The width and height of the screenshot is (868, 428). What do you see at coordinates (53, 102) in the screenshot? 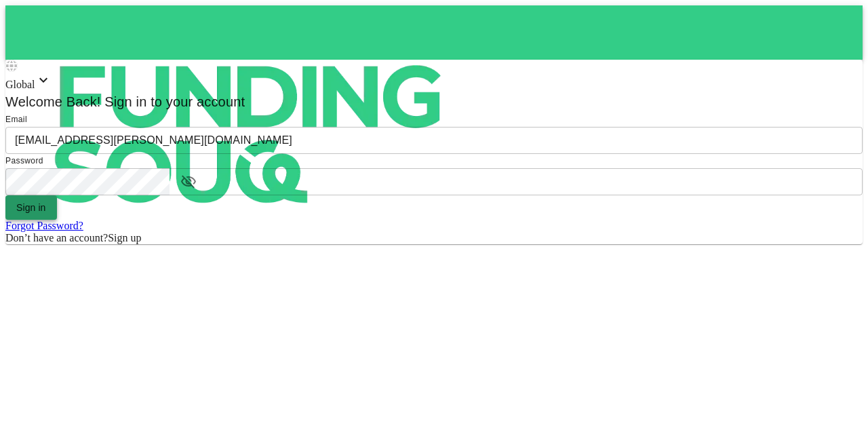
I see `span: Welcome Back!` at bounding box center [53, 102].